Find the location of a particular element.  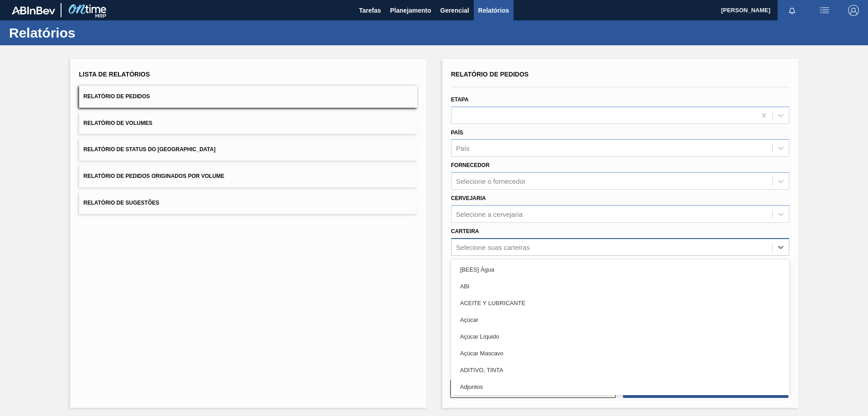

button: Relatório de Pedidos Originados por Volume is located at coordinates (248, 176).